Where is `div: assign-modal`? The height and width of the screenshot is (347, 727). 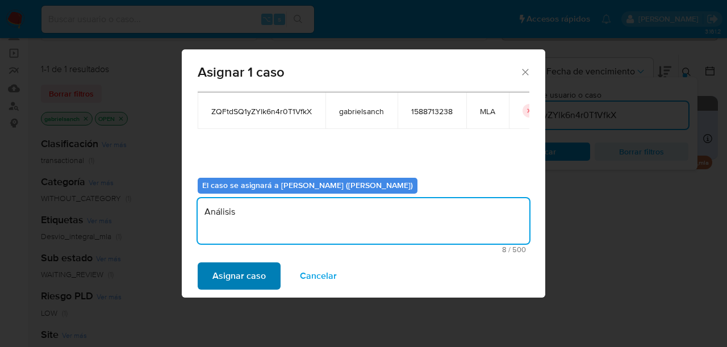 div: assign-modal is located at coordinates (364, 173).